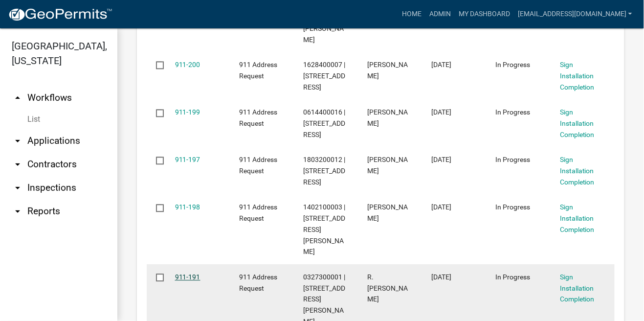 The width and height of the screenshot is (644, 321). What do you see at coordinates (188, 112) in the screenshot?
I see `a: 911-199` at bounding box center [188, 112].